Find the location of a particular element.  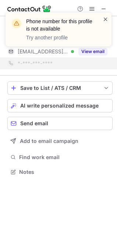

span: Find work email is located at coordinates (64, 157).